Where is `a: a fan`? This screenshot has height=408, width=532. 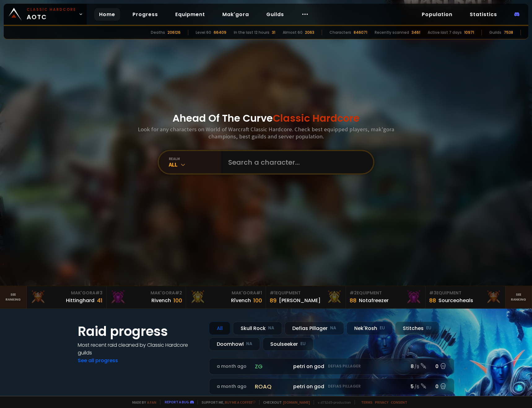 a: a fan is located at coordinates (152, 402).